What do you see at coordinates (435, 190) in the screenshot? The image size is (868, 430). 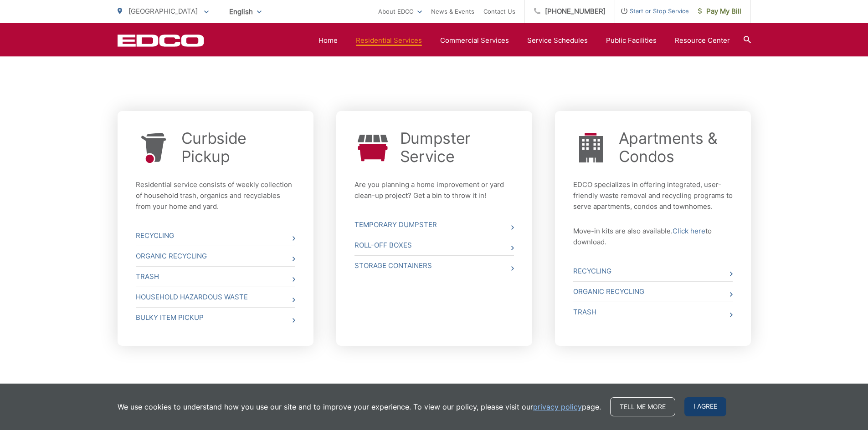 I see `p: Are you planning a home improvement or yard clean-up project? Get a bin to throw it in!` at bounding box center [435, 190].